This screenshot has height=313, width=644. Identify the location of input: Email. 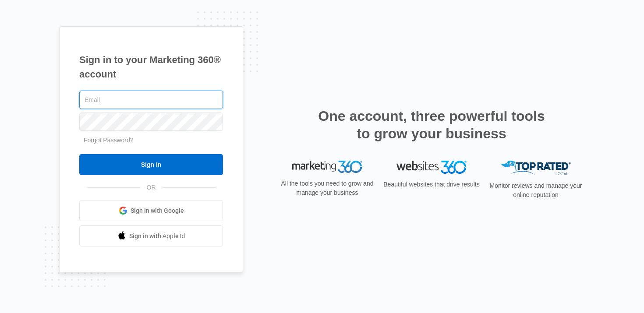
(151, 100).